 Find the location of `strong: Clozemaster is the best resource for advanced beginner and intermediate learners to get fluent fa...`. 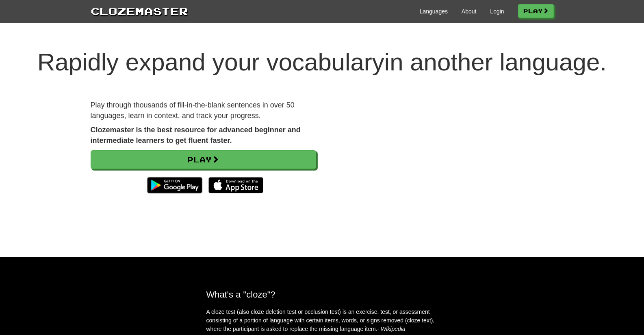

strong: Clozemaster is the best resource for advanced beginner and intermediate learners to get fluent fa... is located at coordinates (195, 135).